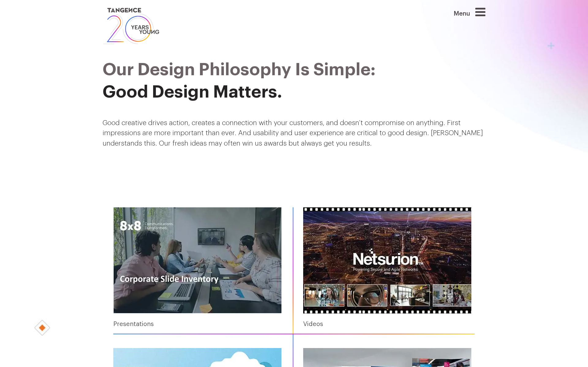 This screenshot has width=588, height=367. What do you see at coordinates (131, 26) in the screenshot?
I see `img: logo SVG` at bounding box center [131, 26].